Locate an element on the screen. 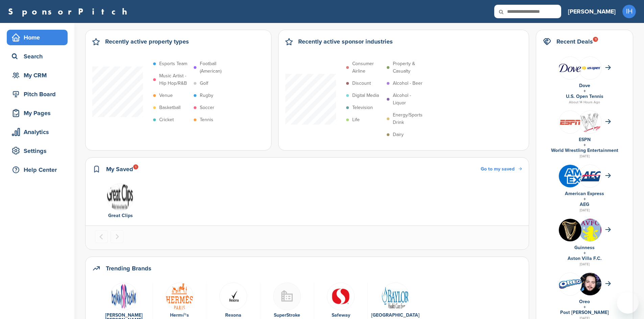 Image resolution: width=644 pixels, height=319 pixels. a: Data Great Clips is located at coordinates (120, 202).